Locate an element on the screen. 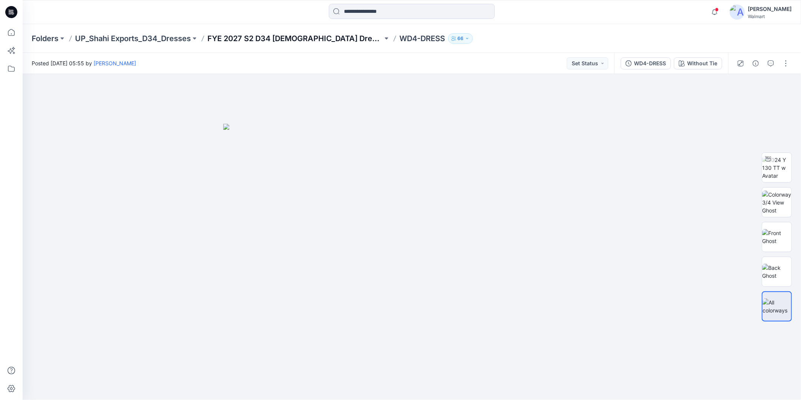 The image size is (801, 400). img: Front Ghost is located at coordinates (777, 237).